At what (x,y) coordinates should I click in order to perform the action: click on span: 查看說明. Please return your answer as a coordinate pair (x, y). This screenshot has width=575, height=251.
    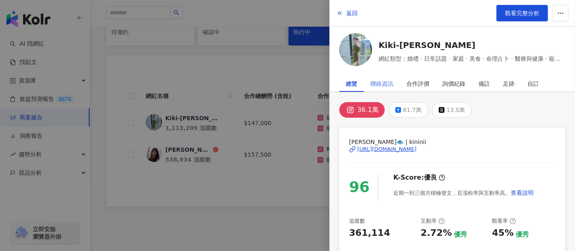
    Looking at the image, I should click on (522, 192).